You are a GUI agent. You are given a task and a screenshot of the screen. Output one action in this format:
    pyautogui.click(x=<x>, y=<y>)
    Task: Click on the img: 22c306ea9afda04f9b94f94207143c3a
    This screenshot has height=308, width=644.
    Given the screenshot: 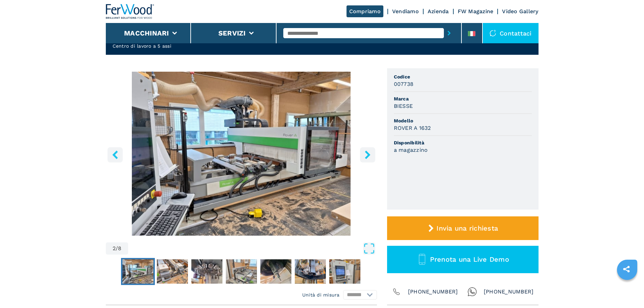 What is the action you would take?
    pyautogui.click(x=276, y=272)
    